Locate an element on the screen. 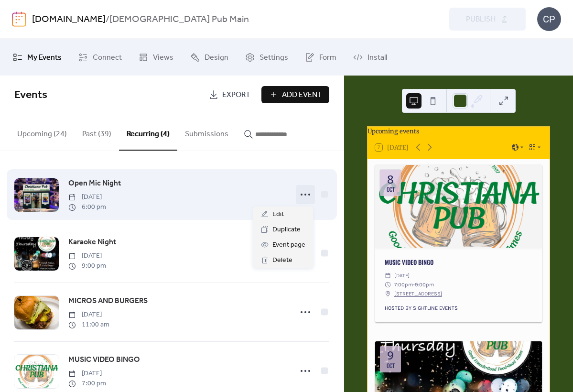 This screenshot has height=392, width=573. span: 11:00 am is located at coordinates (89, 324).